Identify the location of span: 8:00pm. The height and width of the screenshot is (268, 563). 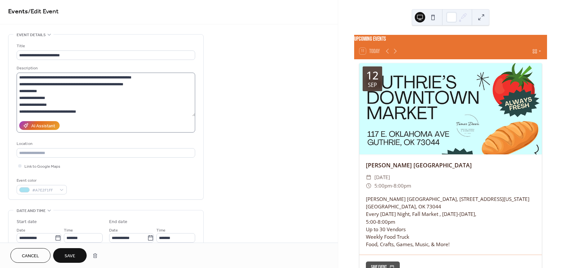
(402, 186).